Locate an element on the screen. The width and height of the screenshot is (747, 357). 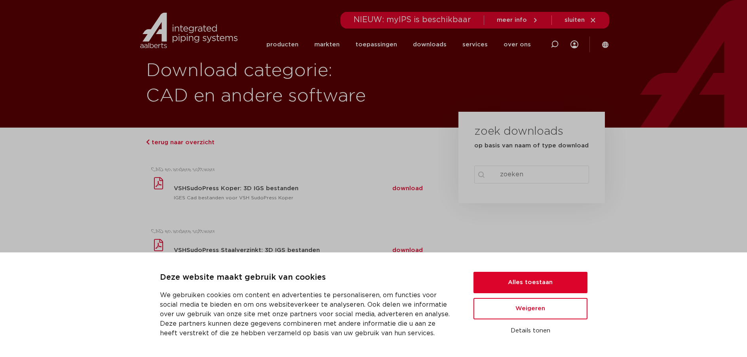
a: toepassingen is located at coordinates (376, 44).